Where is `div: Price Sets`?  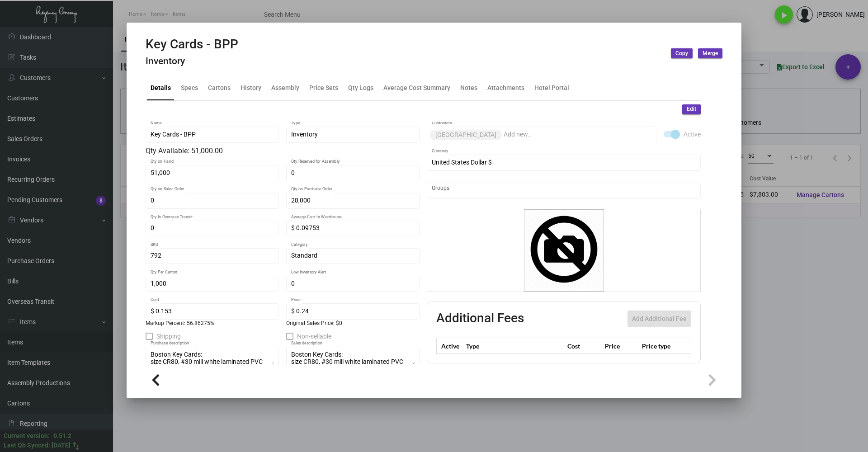 div: Price Sets is located at coordinates (324, 88).